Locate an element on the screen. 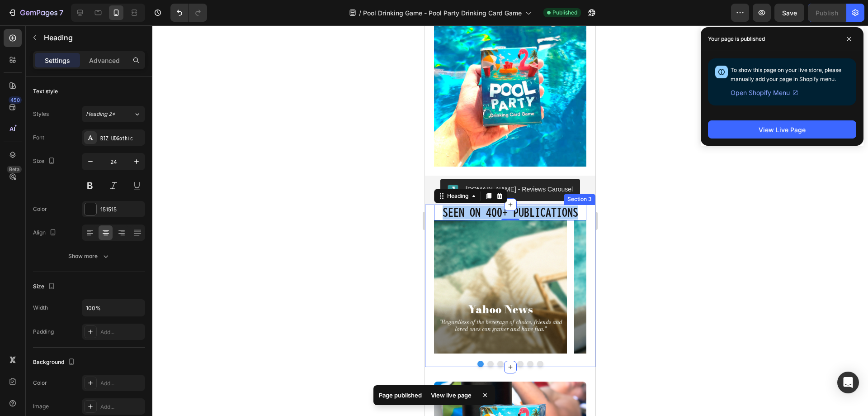 The height and width of the screenshot is (416, 868). span: Pool Drinking Game - Pool Party Drinking Card Game is located at coordinates (442, 12).